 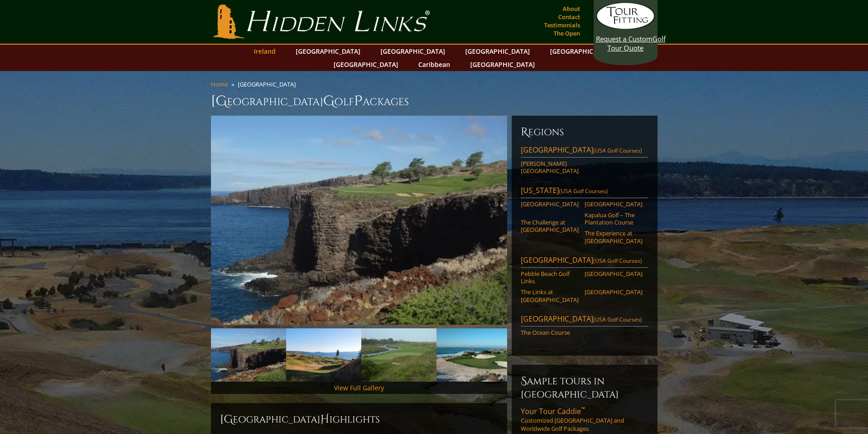 I want to click on a: View Full Gallery, so click(x=359, y=388).